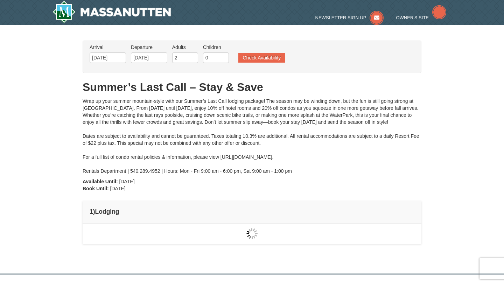  I want to click on img: Massanutten Resort Logo, so click(112, 12).